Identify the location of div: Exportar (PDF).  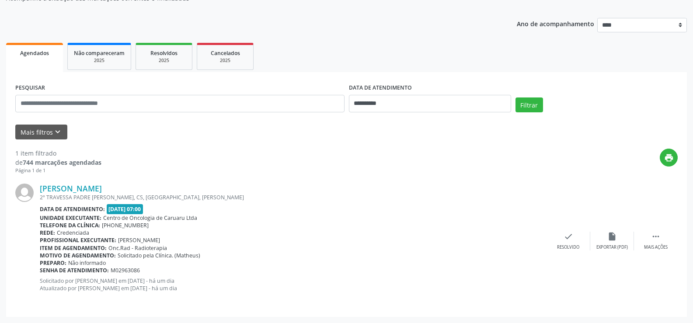
(612, 247).